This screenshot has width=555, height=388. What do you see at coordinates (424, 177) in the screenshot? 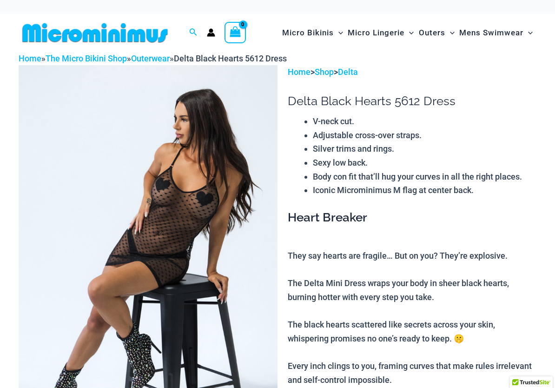
I see `li: Body con fit that’ll hug your curves in all the right places.` at bounding box center [424, 177].